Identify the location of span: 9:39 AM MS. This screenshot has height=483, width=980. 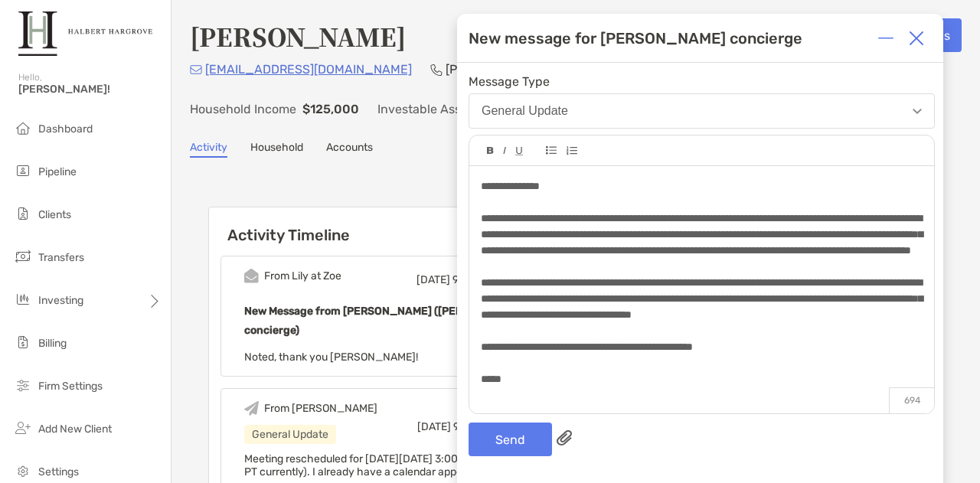
(481, 426).